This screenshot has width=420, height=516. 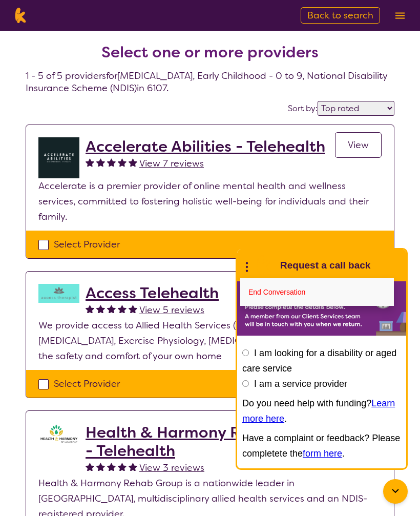 I want to click on img: Karista offline chat form to request call back, so click(x=322, y=308).